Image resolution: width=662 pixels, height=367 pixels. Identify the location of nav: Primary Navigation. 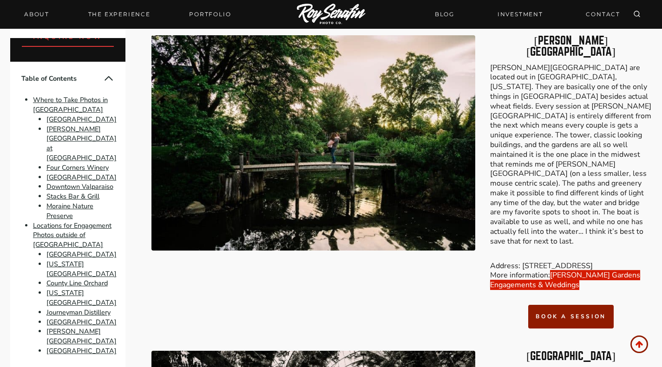
(127, 14).